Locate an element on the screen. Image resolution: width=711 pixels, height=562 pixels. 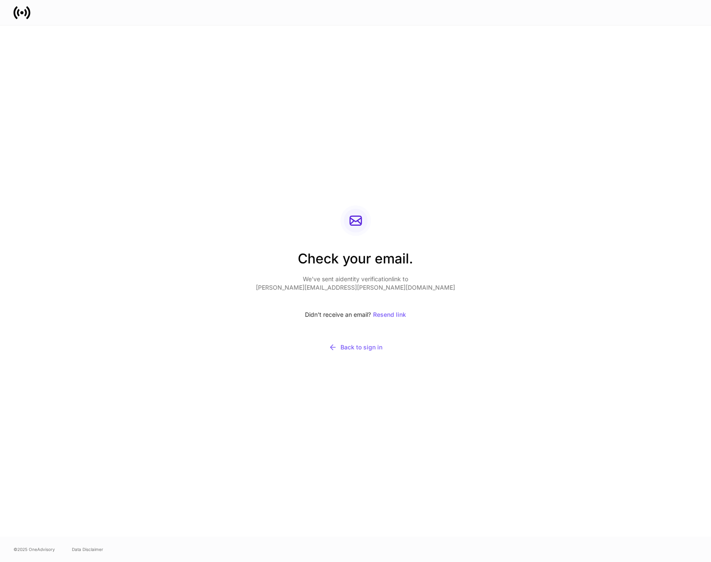
div: Resend link is located at coordinates (390, 314).